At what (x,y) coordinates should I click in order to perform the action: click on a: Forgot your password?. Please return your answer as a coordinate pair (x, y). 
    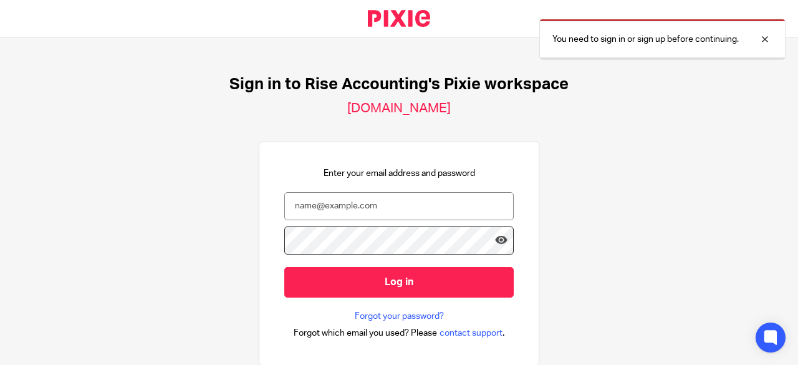
    Looking at the image, I should click on (399, 316).